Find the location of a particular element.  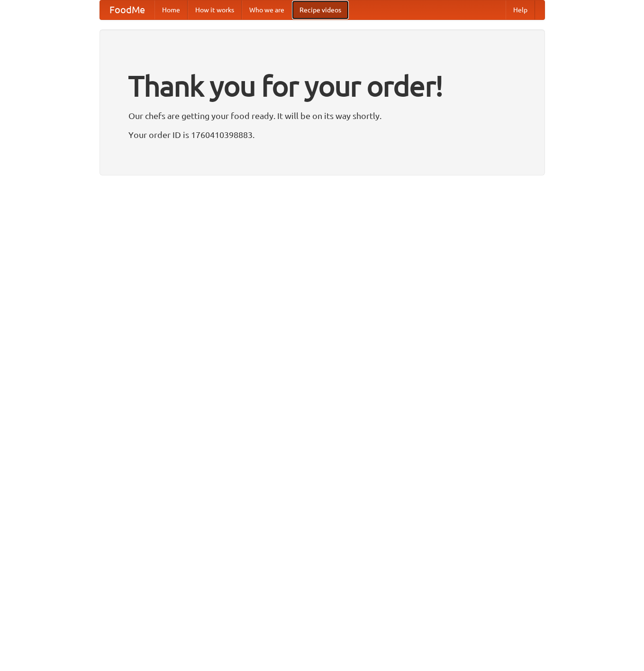

a: Help is located at coordinates (521, 10).